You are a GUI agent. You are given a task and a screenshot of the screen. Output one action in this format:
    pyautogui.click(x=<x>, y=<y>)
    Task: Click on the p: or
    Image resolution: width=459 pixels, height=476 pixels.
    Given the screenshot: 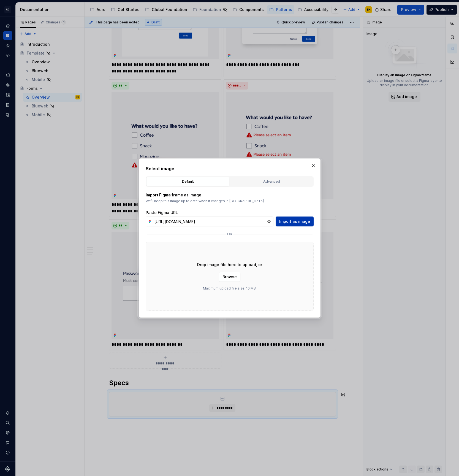 What is the action you would take?
    pyautogui.click(x=230, y=234)
    